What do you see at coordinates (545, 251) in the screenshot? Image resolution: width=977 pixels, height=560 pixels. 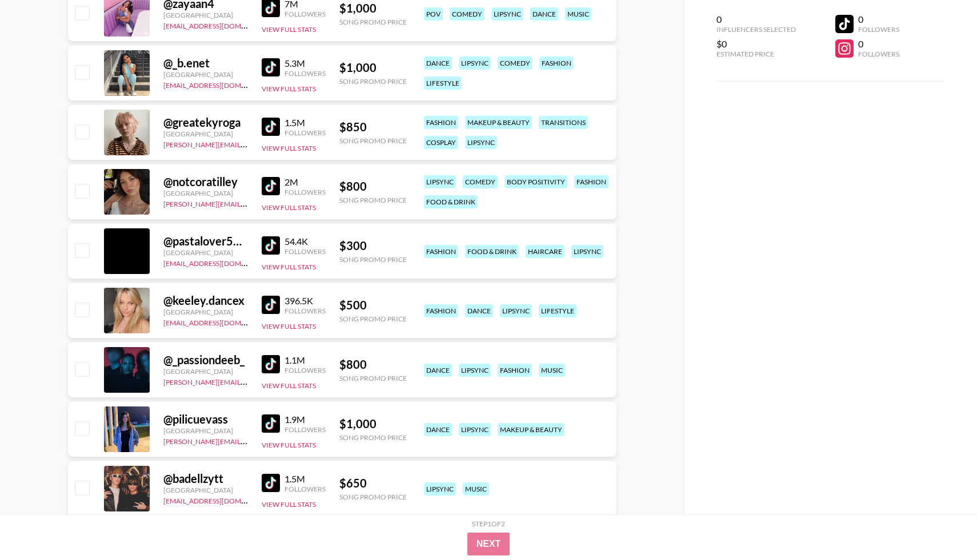 I see `div: haircare` at bounding box center [545, 251].